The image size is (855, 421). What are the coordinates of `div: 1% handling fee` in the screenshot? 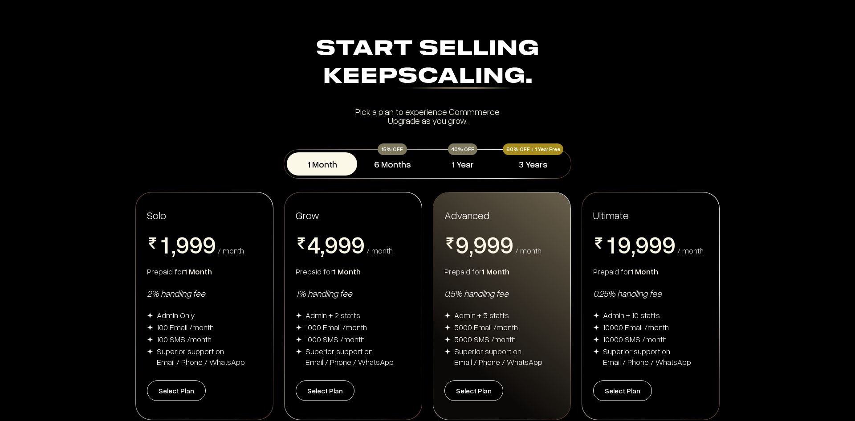 It's located at (353, 293).